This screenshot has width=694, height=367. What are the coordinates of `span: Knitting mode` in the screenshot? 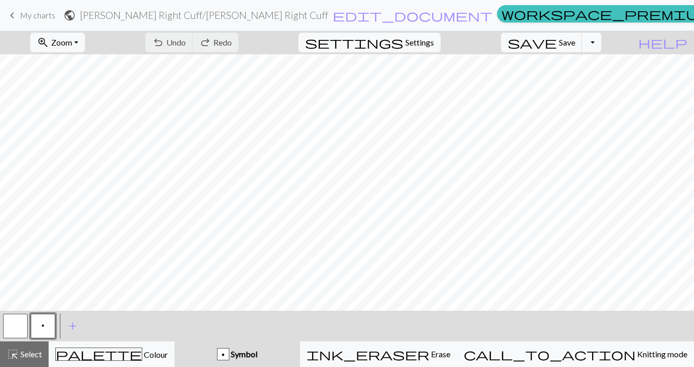 It's located at (661, 354).